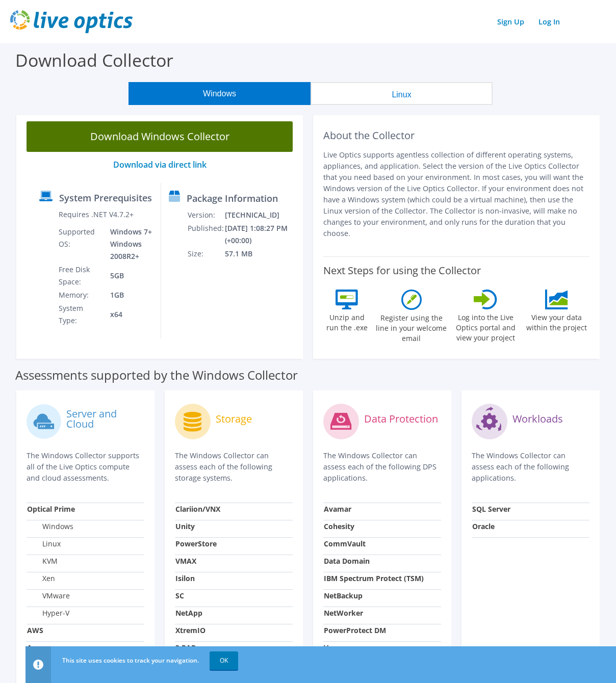 This screenshot has height=683, width=616. What do you see at coordinates (190, 630) in the screenshot?
I see `strong: XtremIO` at bounding box center [190, 630].